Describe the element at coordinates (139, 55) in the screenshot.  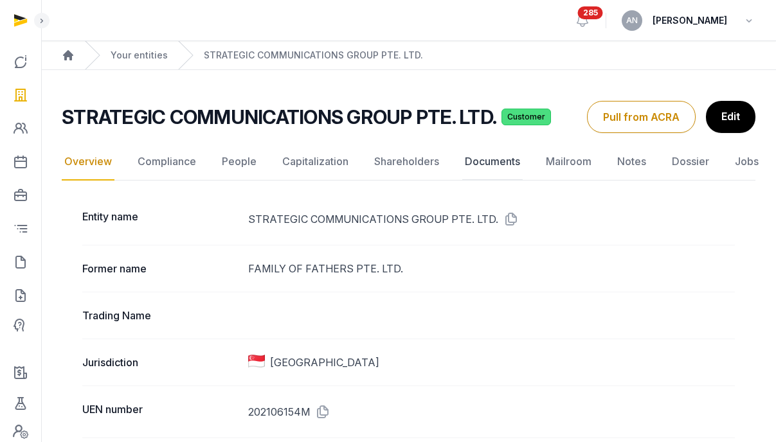
I see `a: Your entities` at that location.